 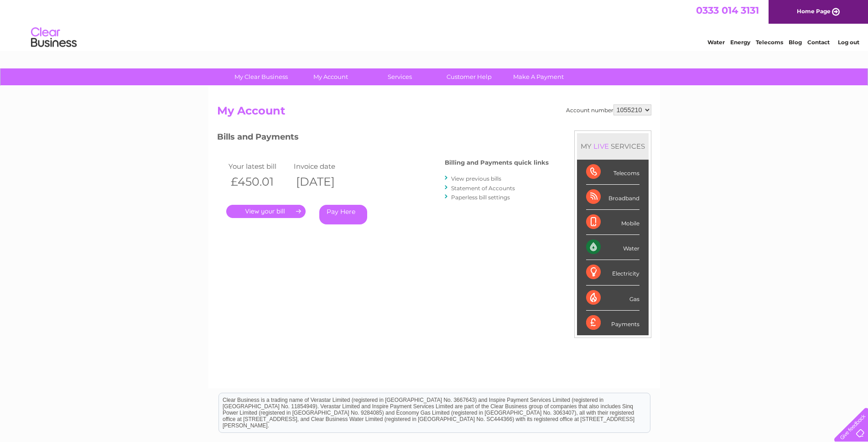 I want to click on a: Paperless bill settings, so click(x=480, y=197).